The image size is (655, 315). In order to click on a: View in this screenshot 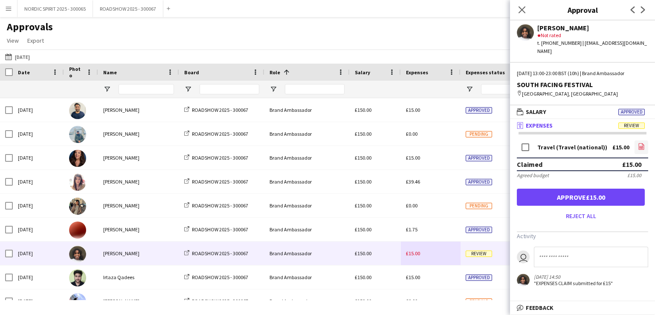, I will do `click(13, 41)`.